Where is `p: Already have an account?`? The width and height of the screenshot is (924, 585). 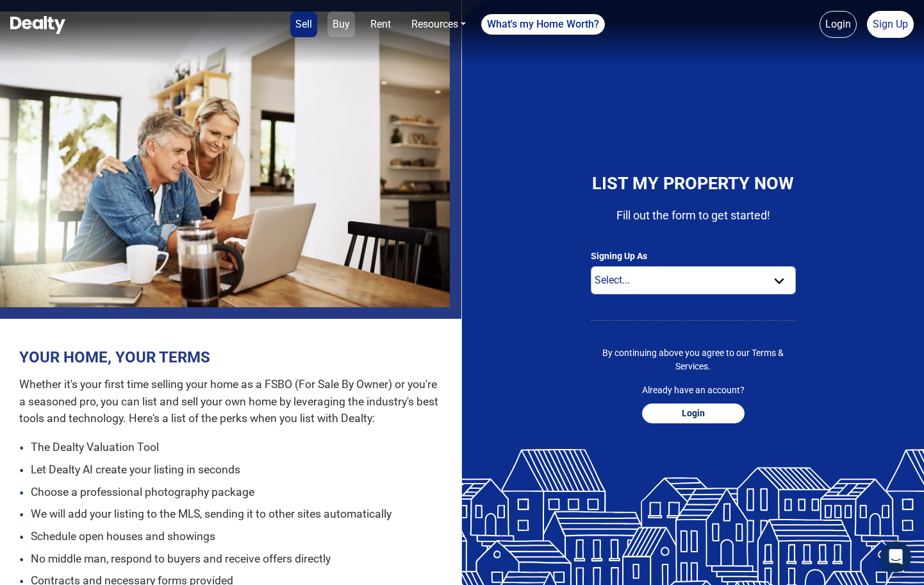
p: Already have an account? is located at coordinates (693, 390).